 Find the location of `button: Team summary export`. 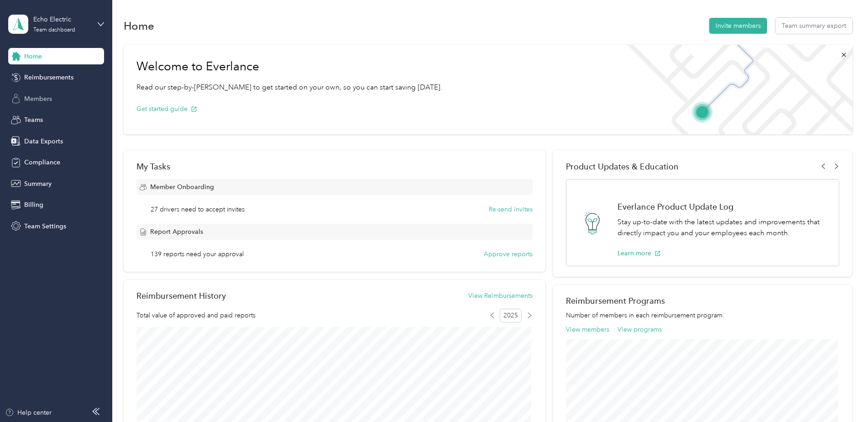

button: Team summary export is located at coordinates (814, 26).